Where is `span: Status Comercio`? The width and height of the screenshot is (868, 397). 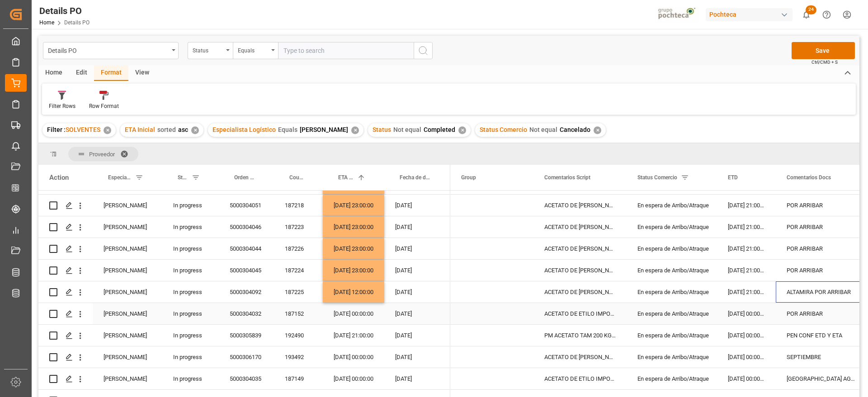
span: Status Comercio is located at coordinates (503, 130).